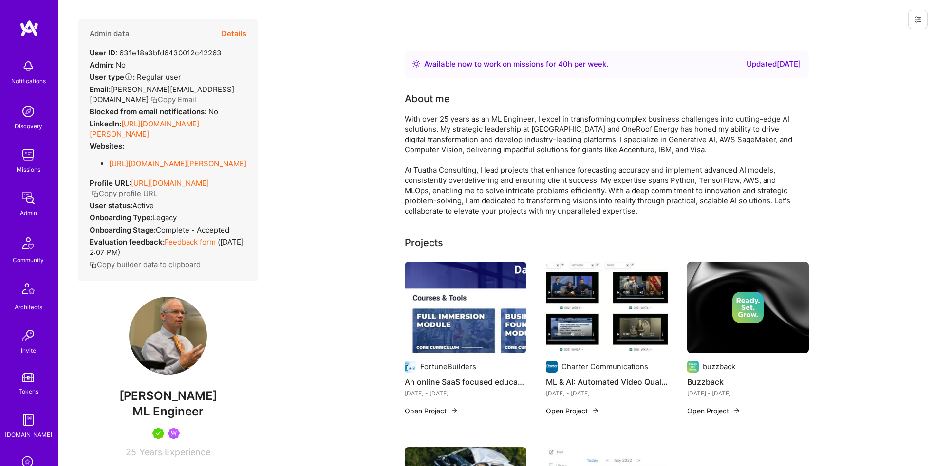 The image size is (935, 466). I want to click on div: 631e18a3bfd6430012c42263, so click(155, 53).